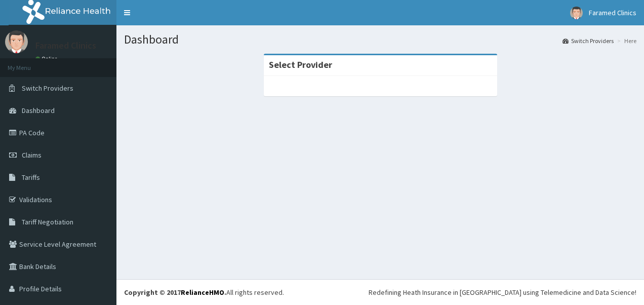 The width and height of the screenshot is (644, 305). Describe the element at coordinates (202, 292) in the screenshot. I see `a: RelianceHMO` at that location.